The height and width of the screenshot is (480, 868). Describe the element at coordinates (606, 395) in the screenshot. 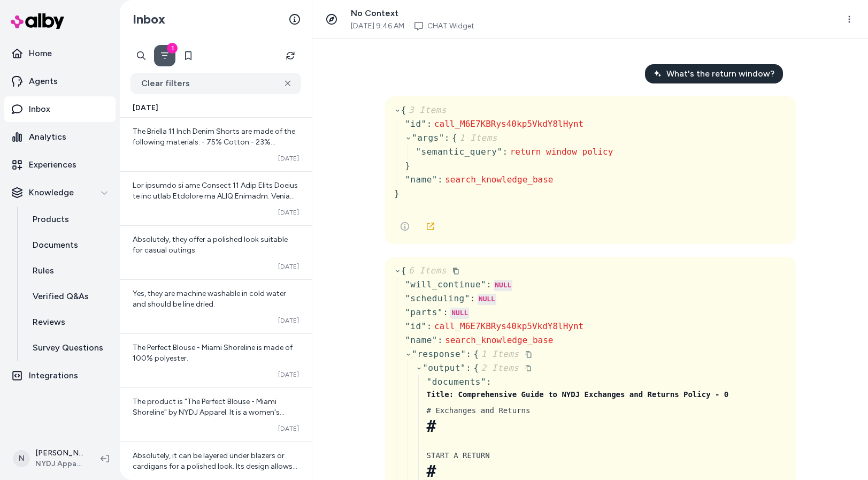

I see `h4: Title: Comprehensive Guide to NYDJ Exchanges and Returns Policy - 0` at that location.